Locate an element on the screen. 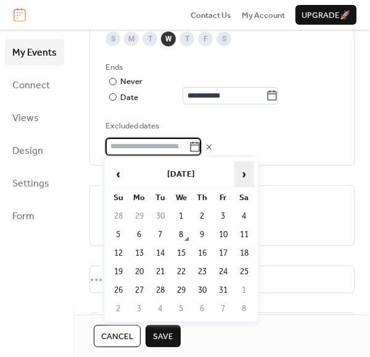 The height and width of the screenshot is (357, 370). span: Excluded dates is located at coordinates (222, 126).